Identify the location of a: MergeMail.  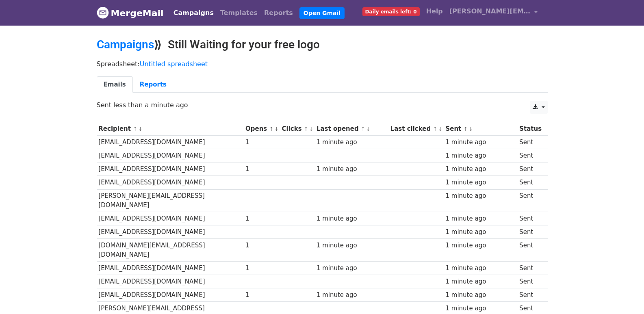
(130, 13).